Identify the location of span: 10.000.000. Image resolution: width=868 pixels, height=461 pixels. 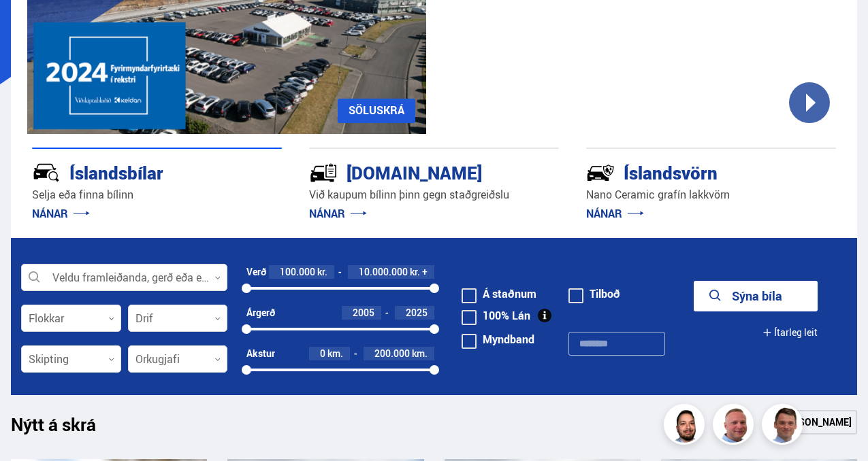
(383, 271).